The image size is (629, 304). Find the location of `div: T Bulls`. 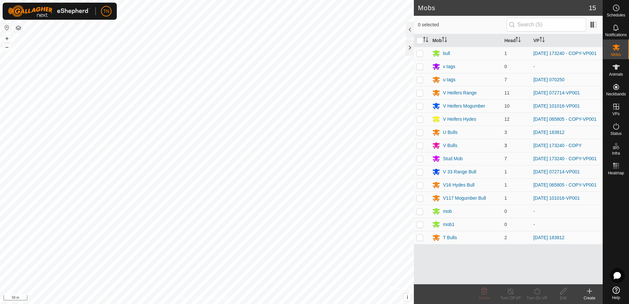

div: T Bulls is located at coordinates (450, 238).